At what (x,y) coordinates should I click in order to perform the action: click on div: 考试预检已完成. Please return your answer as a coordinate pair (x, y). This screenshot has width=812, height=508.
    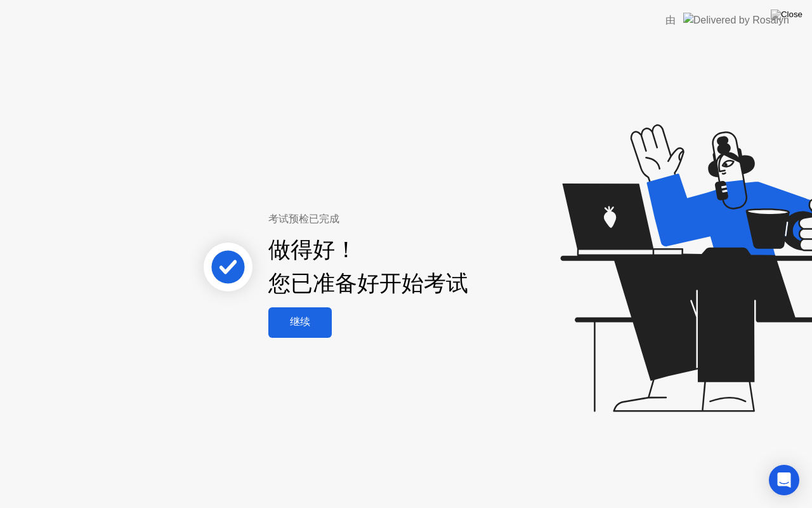
    Looking at the image, I should click on (400, 219).